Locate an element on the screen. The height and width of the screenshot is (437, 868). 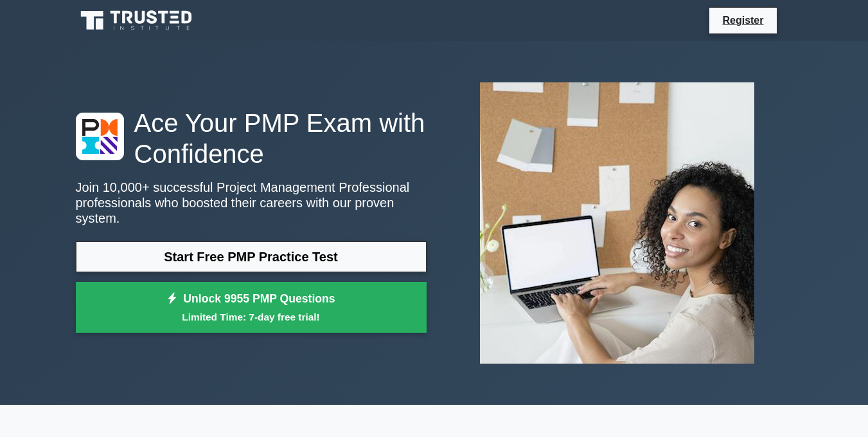
p: Join 10,000+ successful Project Management Professional professionals who boosted their careers w... is located at coordinates (251, 203).